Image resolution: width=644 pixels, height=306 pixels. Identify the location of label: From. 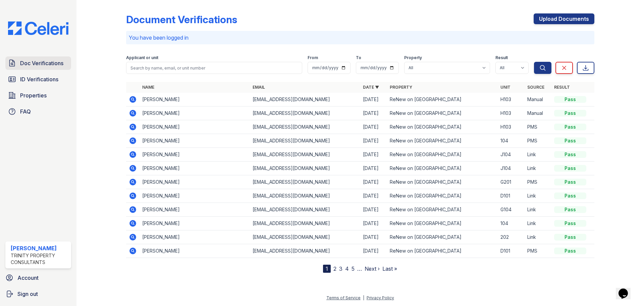
(312, 57).